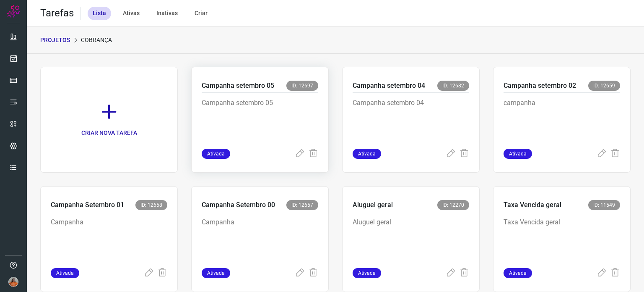 The width and height of the screenshot is (644, 292). I want to click on span: ID: 12270, so click(454, 204).